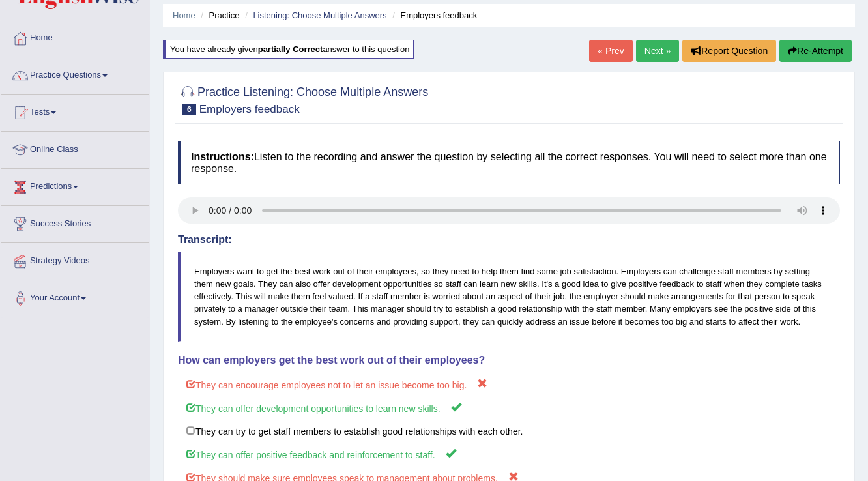 The width and height of the screenshot is (868, 481). What do you see at coordinates (729, 51) in the screenshot?
I see `button: Report Question` at bounding box center [729, 51].